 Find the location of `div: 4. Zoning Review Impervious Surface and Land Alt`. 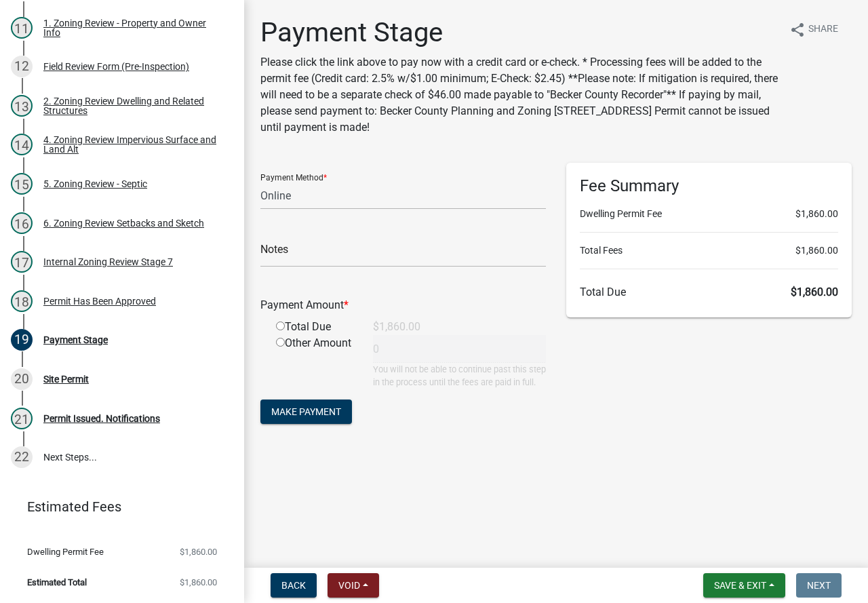

div: 4. Zoning Review Impervious Surface and Land Alt is located at coordinates (133, 144).